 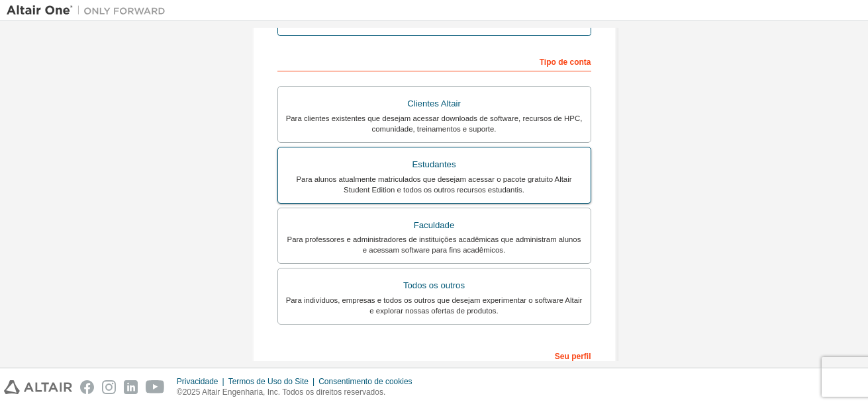 What do you see at coordinates (155, 387) in the screenshot?
I see `img: youtube.svg` at bounding box center [155, 387].